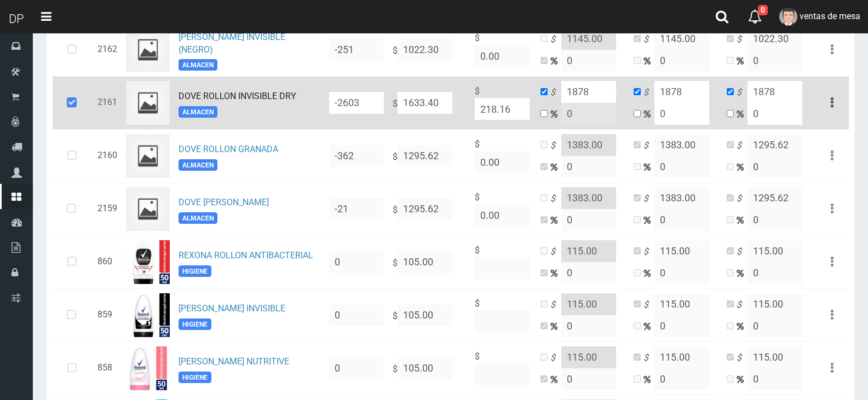 The image size is (868, 400). I want to click on td: 2162, so click(107, 49).